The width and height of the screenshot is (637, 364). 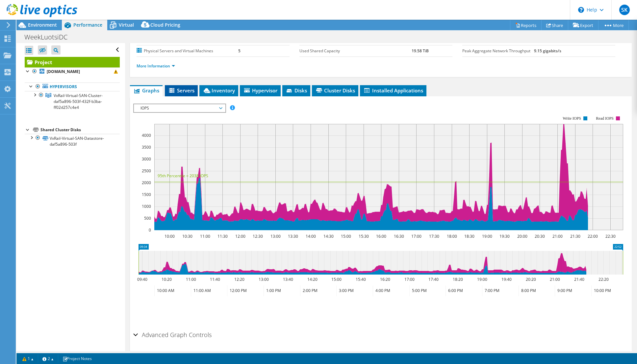 What do you see at coordinates (625, 10) in the screenshot?
I see `span: SK` at bounding box center [625, 10].